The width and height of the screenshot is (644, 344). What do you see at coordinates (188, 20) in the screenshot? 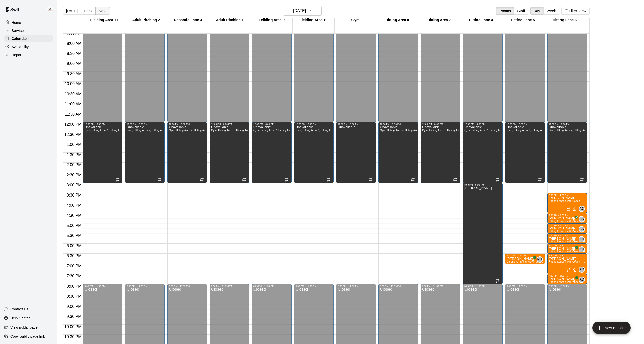
I see `div: Rapsodo Lane 3` at bounding box center [188, 20].